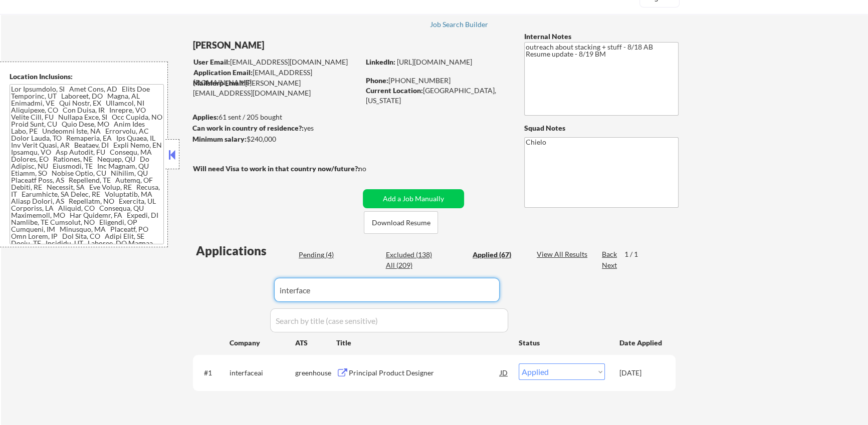 The height and width of the screenshot is (425, 868). I want to click on div: 61 sent / 205 bought, so click(275, 117).